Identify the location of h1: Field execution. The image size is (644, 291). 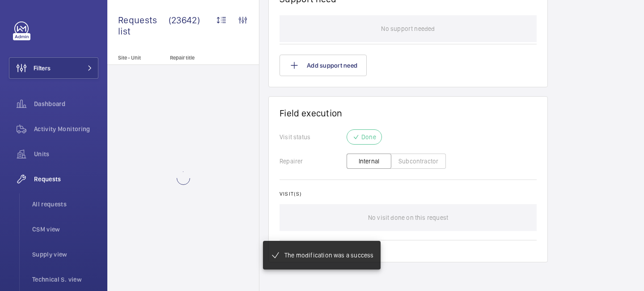
(408, 113).